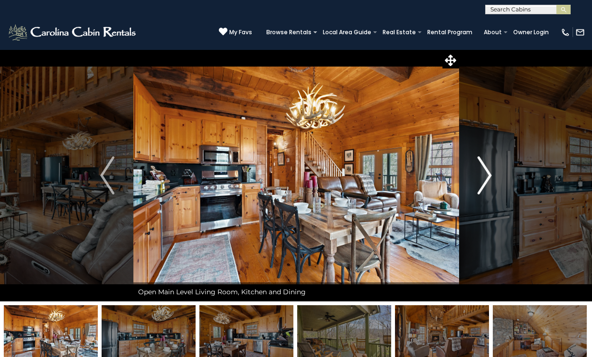  What do you see at coordinates (566, 32) in the screenshot?
I see `img: phone-regular-white.png` at bounding box center [566, 32].